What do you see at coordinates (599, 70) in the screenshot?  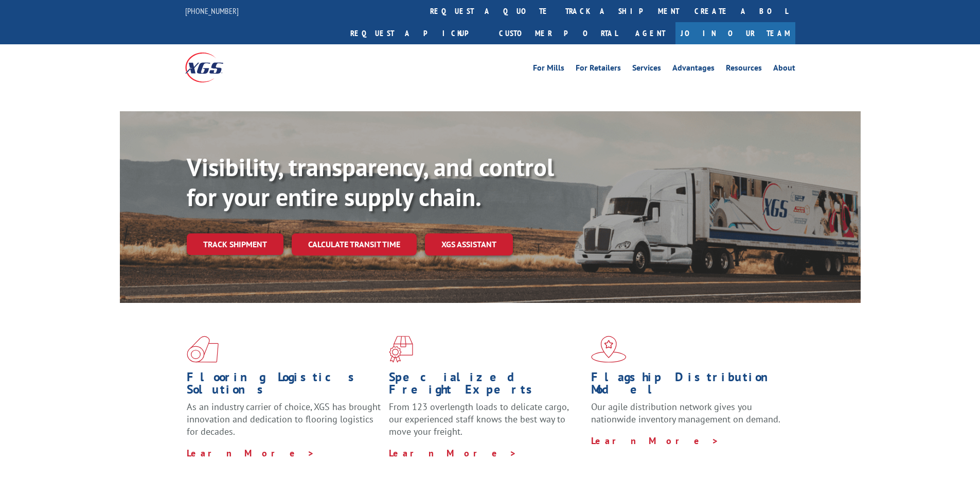 I see `a: For Retailers` at bounding box center [599, 70].